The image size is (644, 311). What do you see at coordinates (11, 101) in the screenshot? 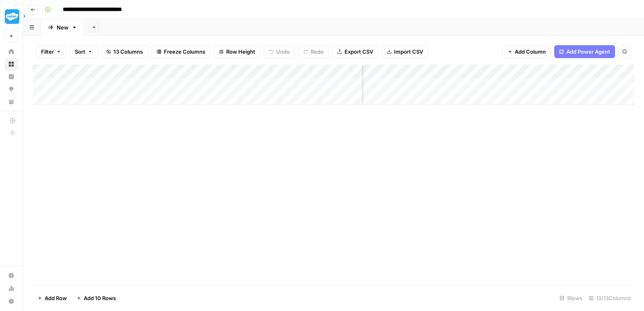
I see `a: Your Data` at bounding box center [11, 101].